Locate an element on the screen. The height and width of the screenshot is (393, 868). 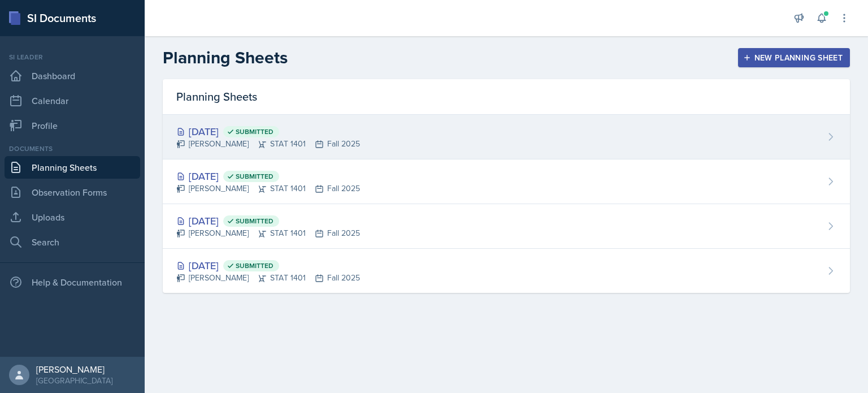
button: New Planning Sheet is located at coordinates (794, 58).